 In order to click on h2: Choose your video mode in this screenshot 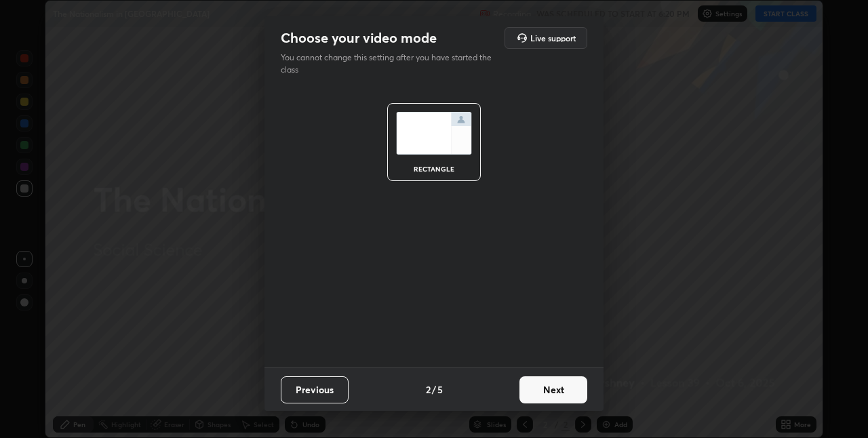, I will do `click(359, 38)`.